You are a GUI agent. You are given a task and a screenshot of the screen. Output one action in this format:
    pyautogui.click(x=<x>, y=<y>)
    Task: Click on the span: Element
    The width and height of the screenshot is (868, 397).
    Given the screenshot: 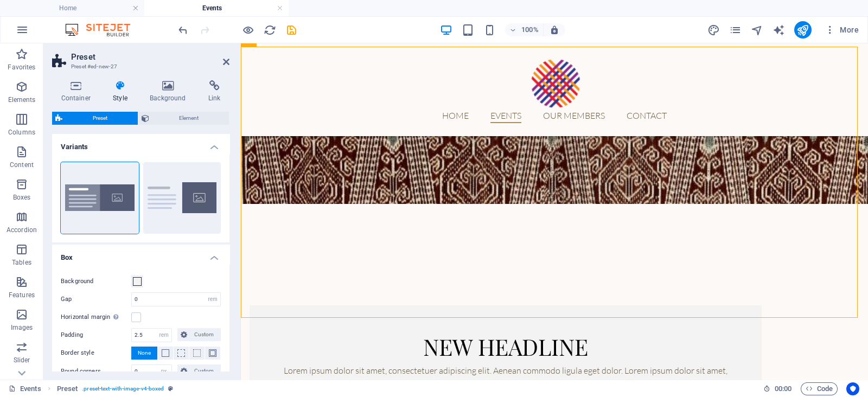 What is the action you would take?
    pyautogui.click(x=190, y=118)
    